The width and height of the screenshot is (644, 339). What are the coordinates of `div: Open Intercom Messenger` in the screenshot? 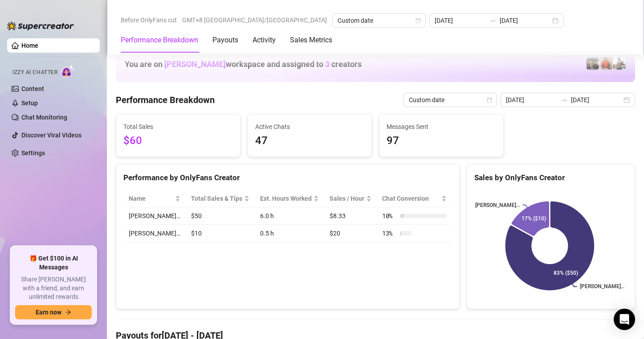 It's located at (625, 319).